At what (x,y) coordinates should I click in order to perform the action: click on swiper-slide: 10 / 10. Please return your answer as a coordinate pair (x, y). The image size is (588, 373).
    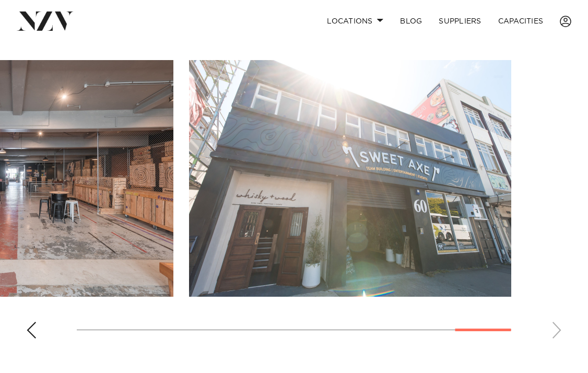
    Looking at the image, I should click on (350, 178).